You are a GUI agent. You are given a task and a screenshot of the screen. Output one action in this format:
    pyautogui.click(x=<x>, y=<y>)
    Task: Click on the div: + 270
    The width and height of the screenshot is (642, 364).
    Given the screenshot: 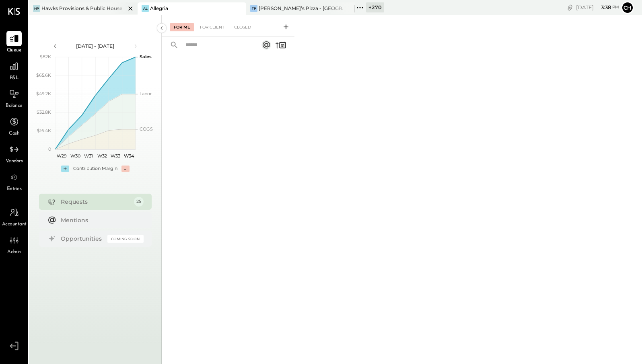 What is the action you would take?
    pyautogui.click(x=375, y=7)
    